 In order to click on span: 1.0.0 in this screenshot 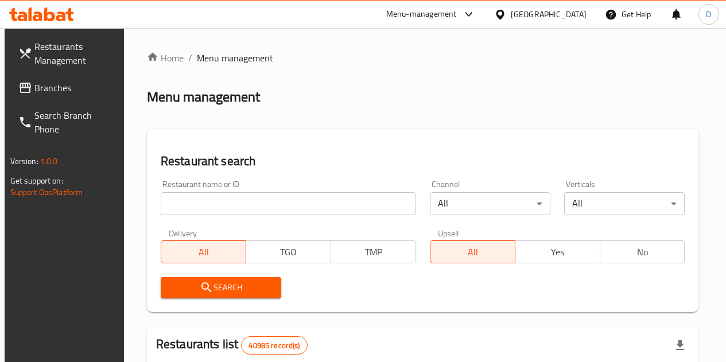, I will do `click(49, 161)`.